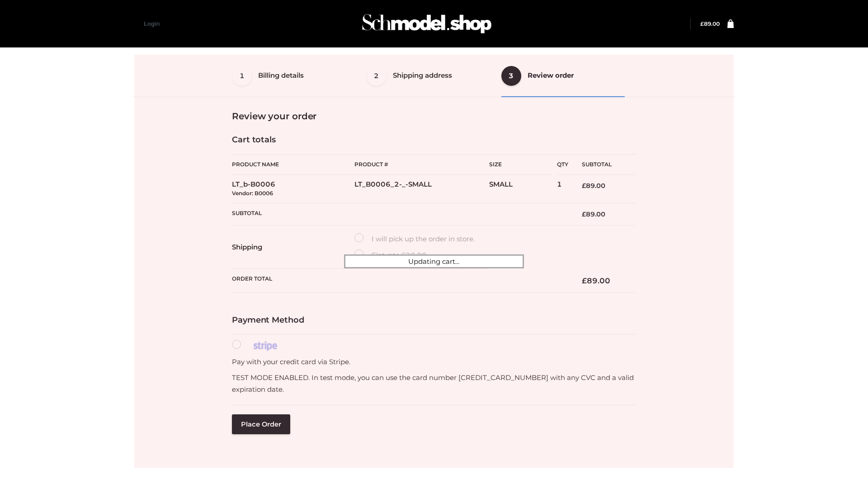  What do you see at coordinates (709, 23) in the screenshot?
I see `bdi: 89.00` at bounding box center [709, 23].